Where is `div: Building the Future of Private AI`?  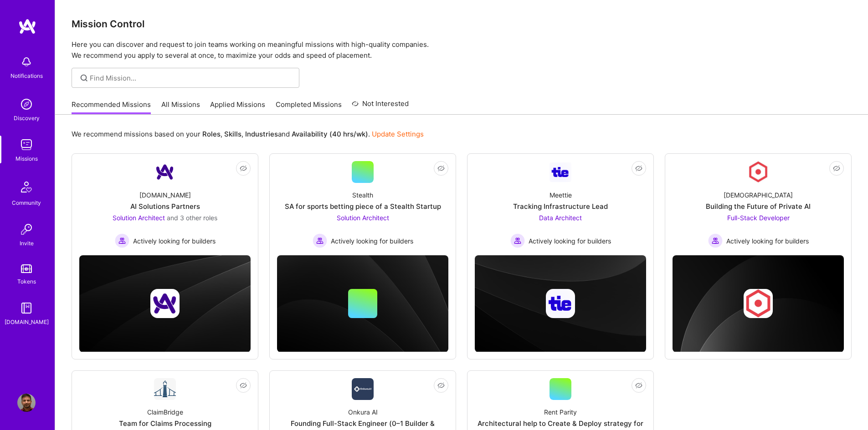 div: Building the Future of Private AI is located at coordinates (758, 206).